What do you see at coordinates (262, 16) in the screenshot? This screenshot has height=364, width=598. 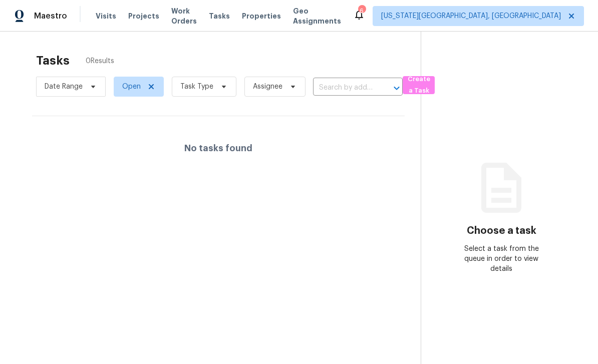 I see `span: Properties` at bounding box center [262, 16].